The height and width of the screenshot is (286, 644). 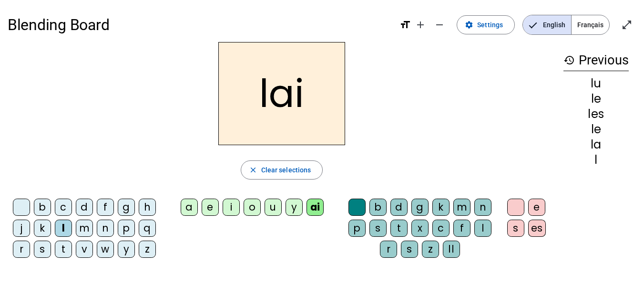 What do you see at coordinates (569, 60) in the screenshot?
I see `mat-icon: history` at bounding box center [569, 60].